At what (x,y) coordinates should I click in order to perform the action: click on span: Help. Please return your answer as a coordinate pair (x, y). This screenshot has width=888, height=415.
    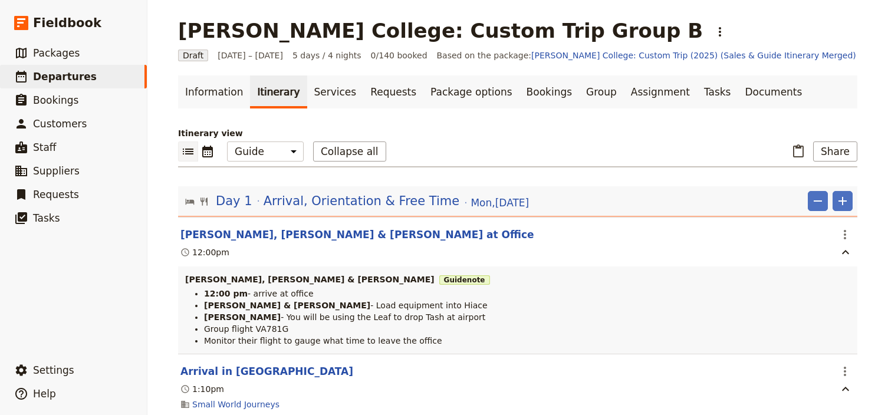
    Looking at the image, I should click on (44, 394).